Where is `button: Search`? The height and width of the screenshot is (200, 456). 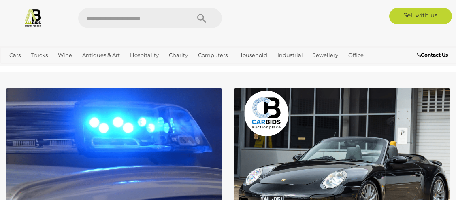 button: Search is located at coordinates (202, 18).